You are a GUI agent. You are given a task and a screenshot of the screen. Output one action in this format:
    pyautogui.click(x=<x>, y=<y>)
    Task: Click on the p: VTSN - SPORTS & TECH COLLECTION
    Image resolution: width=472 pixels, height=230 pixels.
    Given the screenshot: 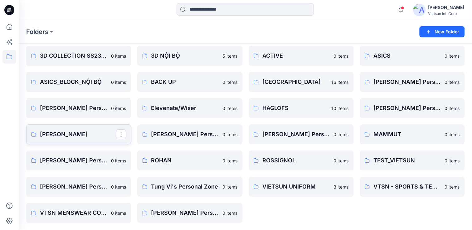 What is the action you would take?
    pyautogui.click(x=407, y=187)
    